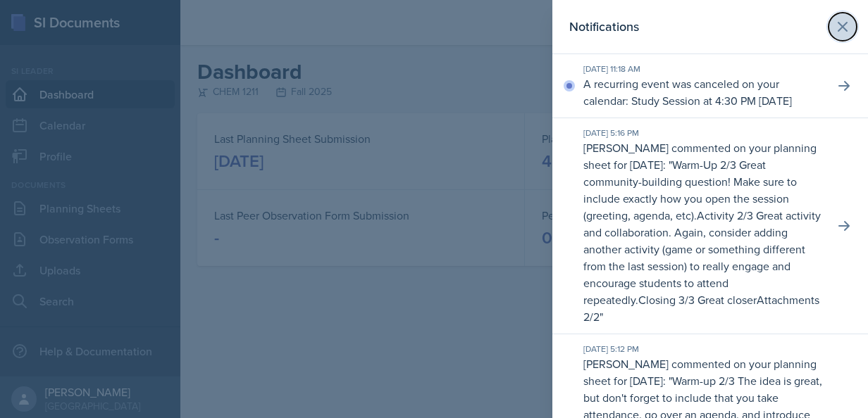 The height and width of the screenshot is (418, 868). Describe the element at coordinates (690, 190) in the screenshot. I see `p: Warm-Up 2/3 Great community-building question! Make sure to include exactly how you open the sess...` at that location.